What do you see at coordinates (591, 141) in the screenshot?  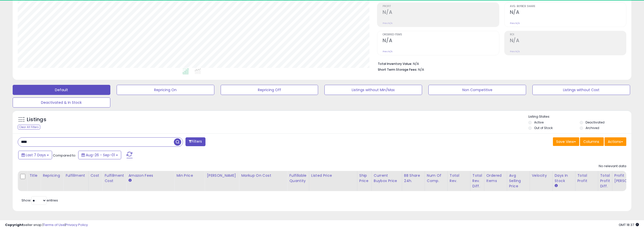 I see `span: Columns` at bounding box center [591, 141].